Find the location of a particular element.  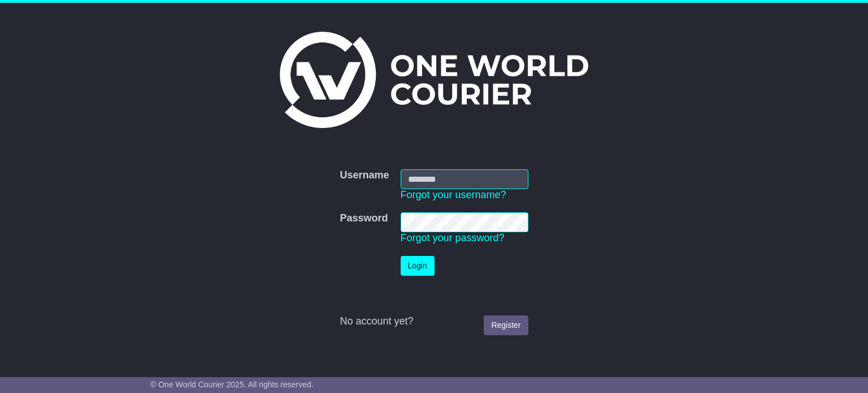

span: © One World Courier 2025. All rights reserved. is located at coordinates (232, 384).